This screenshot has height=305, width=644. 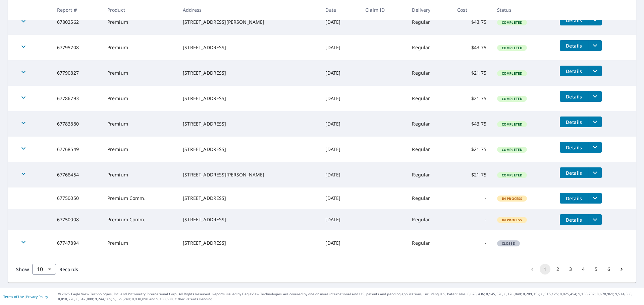 What do you see at coordinates (69, 270) in the screenshot?
I see `span: Records` at bounding box center [69, 270].